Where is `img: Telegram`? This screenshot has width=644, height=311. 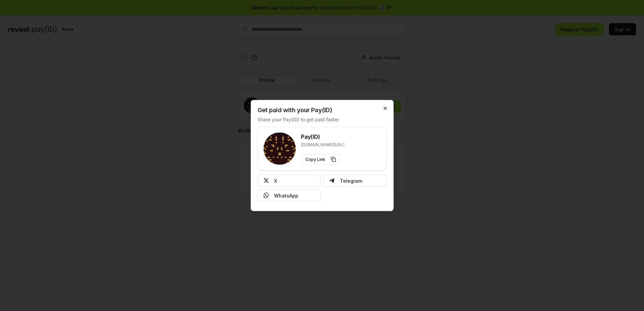
img: Telegram is located at coordinates (332, 181).